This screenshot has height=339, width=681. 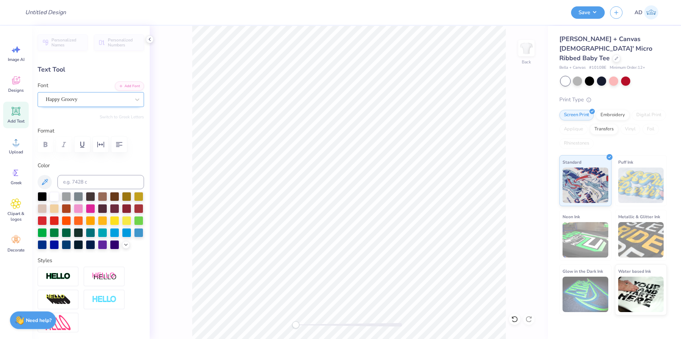 What do you see at coordinates (571, 217) in the screenshot?
I see `span: Neon Ink` at bounding box center [571, 217].